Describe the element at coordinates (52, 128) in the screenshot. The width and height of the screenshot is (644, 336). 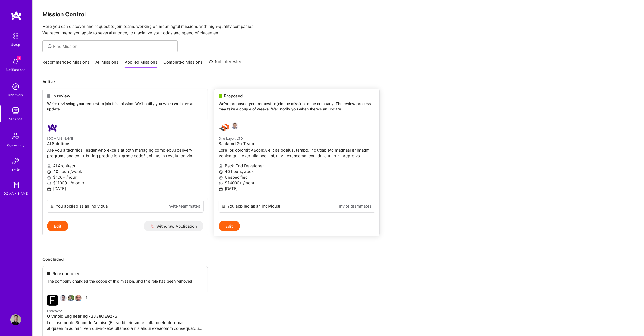
I see `img: A.Team company logo` at that location.